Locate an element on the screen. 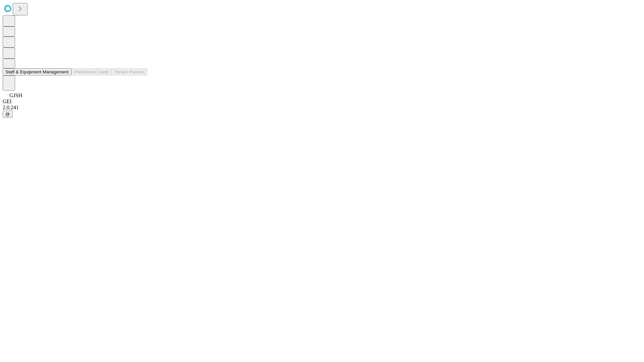 The height and width of the screenshot is (362, 644). span: GJSH is located at coordinates (15, 95).